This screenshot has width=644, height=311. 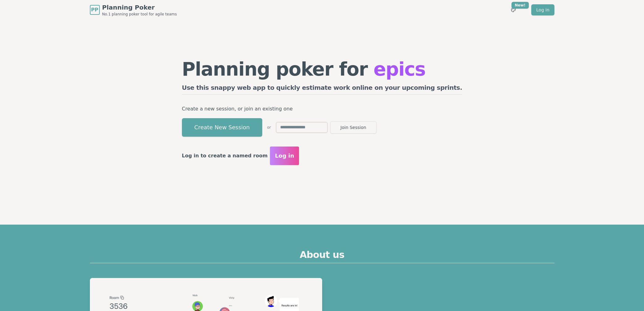 What do you see at coordinates (225, 156) in the screenshot?
I see `p: Log in to create a named room` at bounding box center [225, 156].